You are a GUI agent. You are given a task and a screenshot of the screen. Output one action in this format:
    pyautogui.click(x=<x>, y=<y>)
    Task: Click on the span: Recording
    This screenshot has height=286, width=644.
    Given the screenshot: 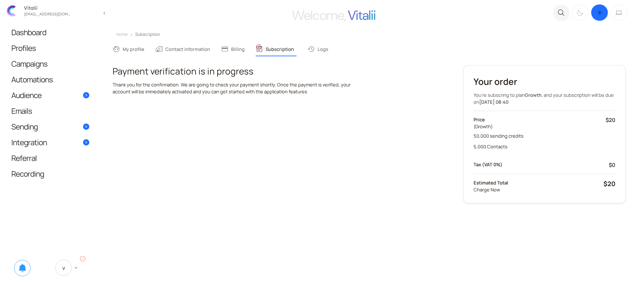 What is the action you would take?
    pyautogui.click(x=28, y=174)
    